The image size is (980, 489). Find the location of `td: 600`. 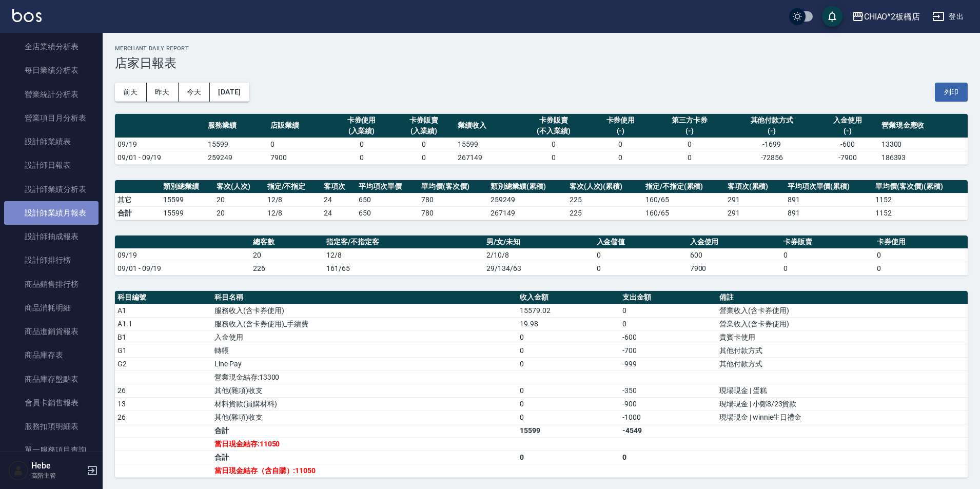

td: 600 is located at coordinates (735, 255).